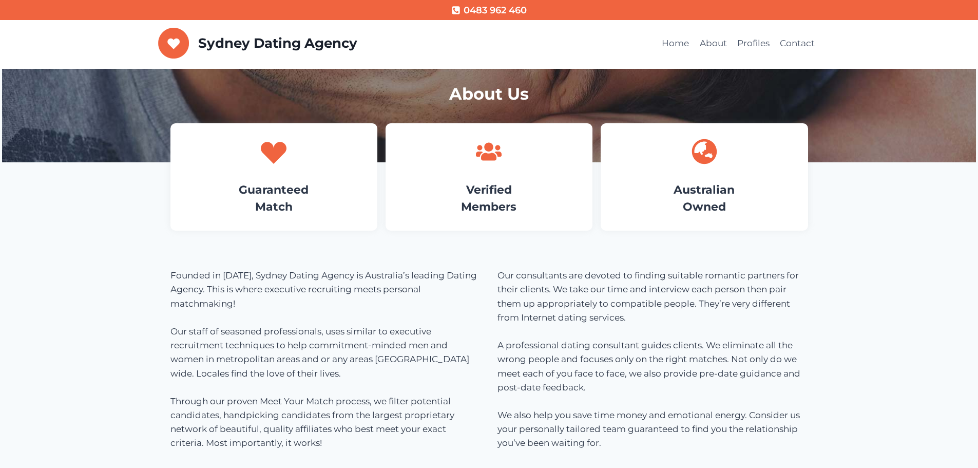  Describe the element at coordinates (489, 198) in the screenshot. I see `a: VerifiedMembers` at that location.